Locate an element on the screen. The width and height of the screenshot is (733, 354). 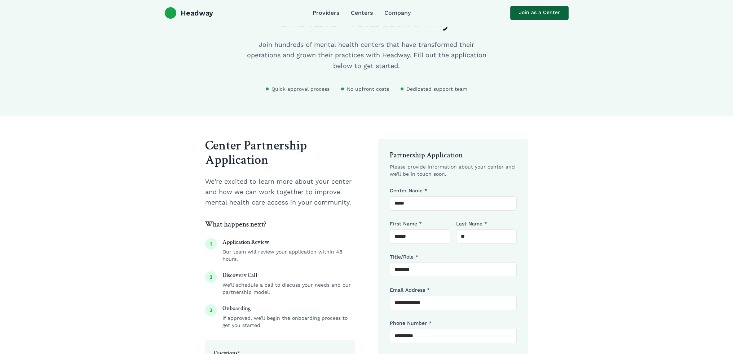
h4: Application Review is located at coordinates (289, 243).